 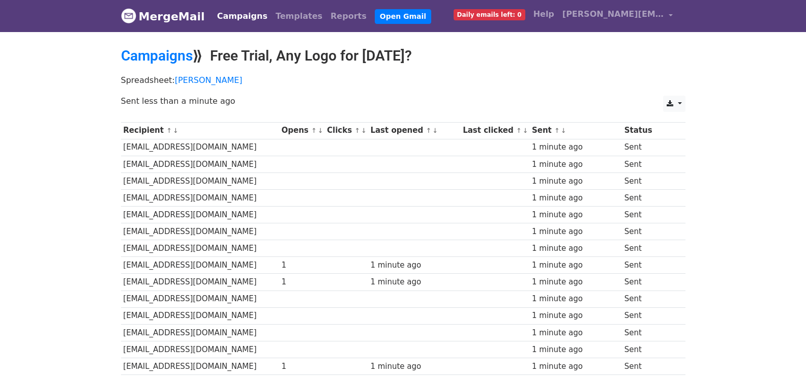 I want to click on th: Sent, so click(x=576, y=130).